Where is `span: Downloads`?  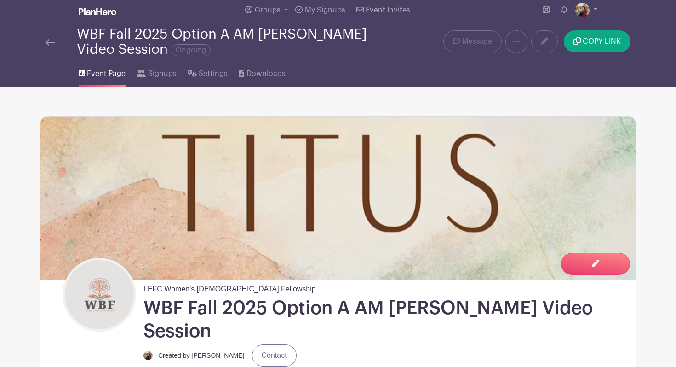 span: Downloads is located at coordinates (266, 74).